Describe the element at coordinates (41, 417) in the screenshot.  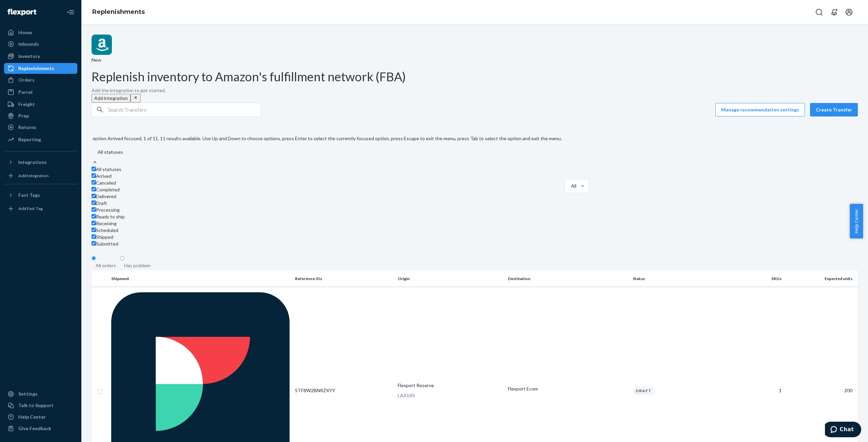
I see `a: Help Center` at that location.